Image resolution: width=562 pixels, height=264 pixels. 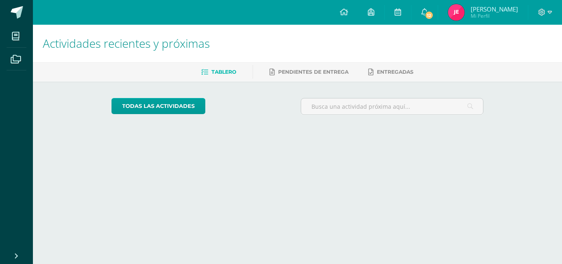 What do you see at coordinates (494, 16) in the screenshot?
I see `span: Mi Perfil` at bounding box center [494, 16].